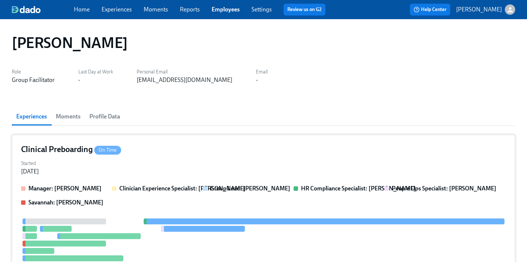  Describe the element at coordinates (31, 117) in the screenshot. I see `span: Experiences` at that location.